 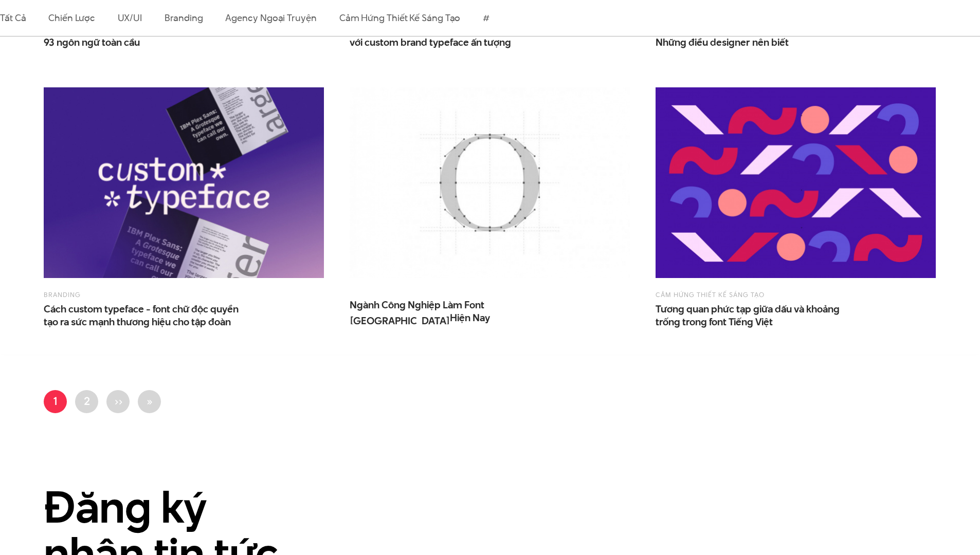 I want to click on a: Cách custom typeface - font chữ độc quyềntạo ra sức mạnh thương hiệu cho tập đoàn, so click(x=147, y=316).